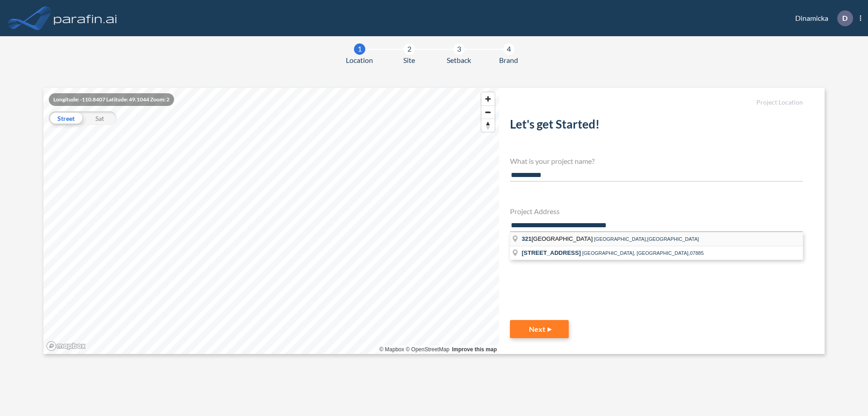  What do you see at coordinates (488, 125) in the screenshot?
I see `button: Reset bearing to north` at bounding box center [488, 125].